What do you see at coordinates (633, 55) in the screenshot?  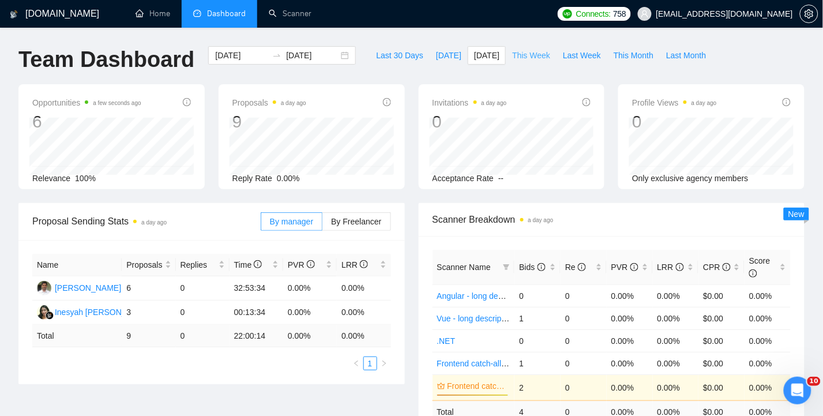 I see `span: This Month` at bounding box center [633, 55].